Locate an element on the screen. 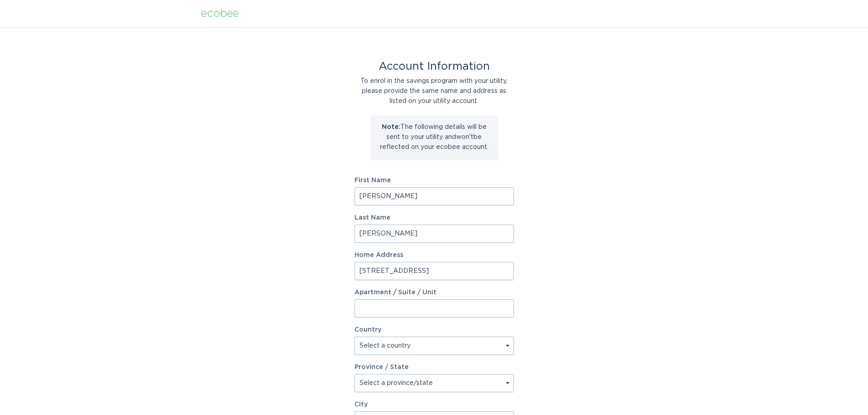 The height and width of the screenshot is (415, 868). div: Account Information is located at coordinates (434, 67).